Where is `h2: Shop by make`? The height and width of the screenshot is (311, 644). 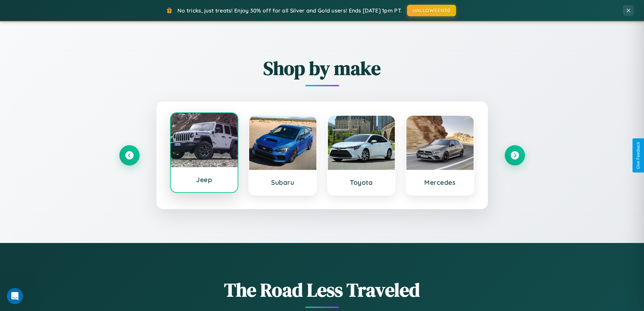
h2: Shop by make is located at coordinates (322, 68).